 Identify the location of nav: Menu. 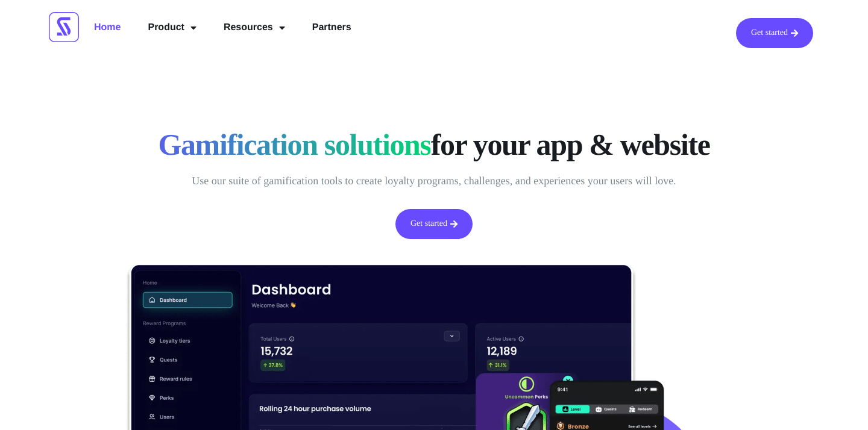
(222, 28).